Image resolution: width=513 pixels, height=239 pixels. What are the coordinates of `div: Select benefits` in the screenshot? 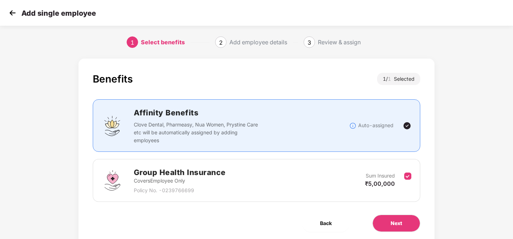 It's located at (163, 42).